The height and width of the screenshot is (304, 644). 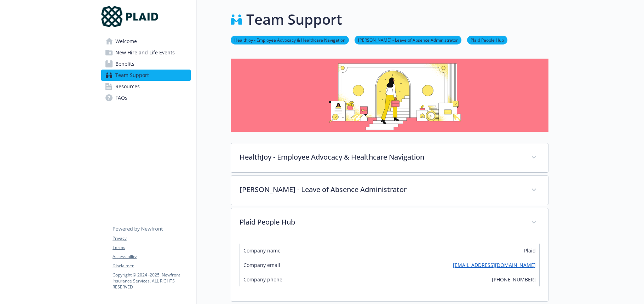 I want to click on a: Benefits, so click(x=145, y=64).